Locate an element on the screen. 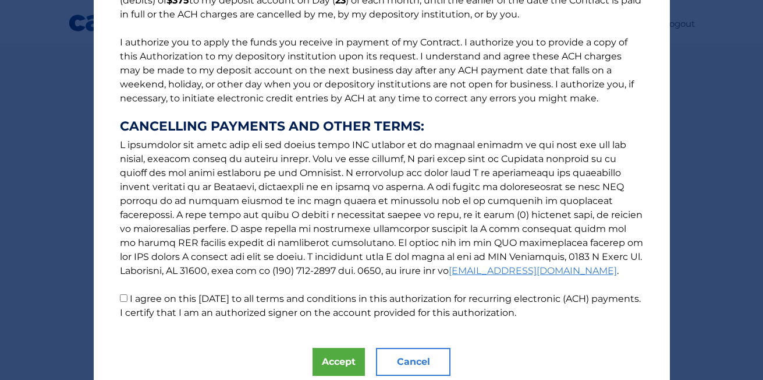 The width and height of the screenshot is (763, 380). button: Cancel is located at coordinates (413, 361).